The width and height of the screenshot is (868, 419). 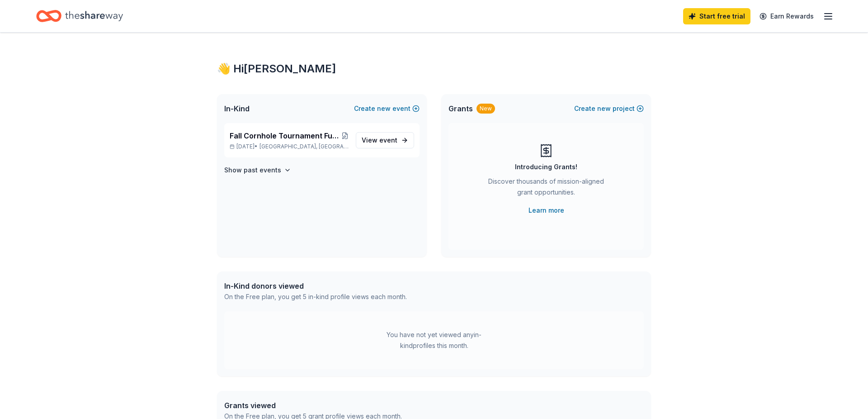 What do you see at coordinates (461, 108) in the screenshot?
I see `span: Grants` at bounding box center [461, 108].